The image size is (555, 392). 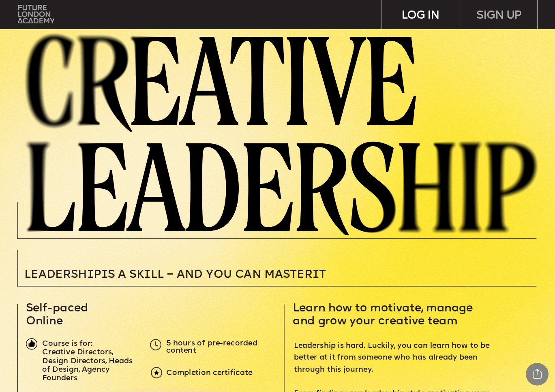 What do you see at coordinates (537, 374) in the screenshot?
I see `div: Share` at bounding box center [537, 374].